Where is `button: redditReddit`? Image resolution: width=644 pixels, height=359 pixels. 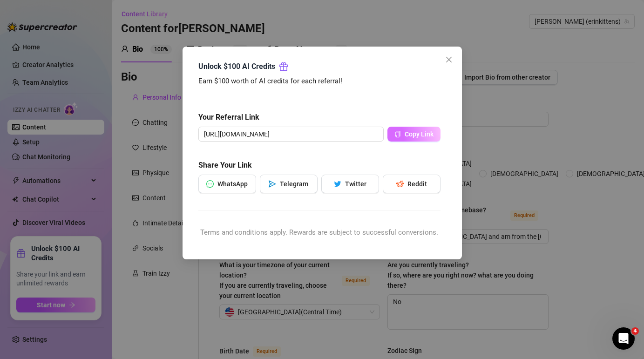 button: redditReddit is located at coordinates (412, 184).